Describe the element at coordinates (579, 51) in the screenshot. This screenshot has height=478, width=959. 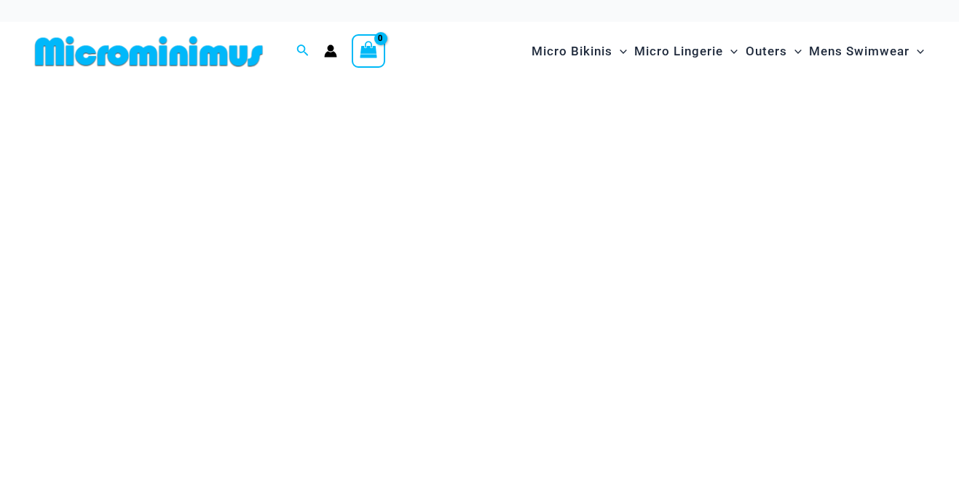
I see `a: Micro BikinisMenu ToggleMenu Toggle` at that location.